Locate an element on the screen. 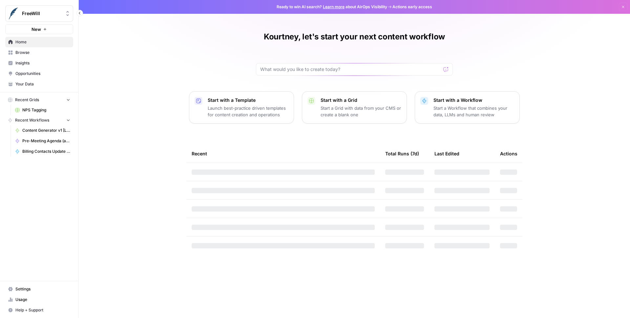 The height and width of the screenshot is (318, 630). button: Help + Support is located at coordinates (39, 310).